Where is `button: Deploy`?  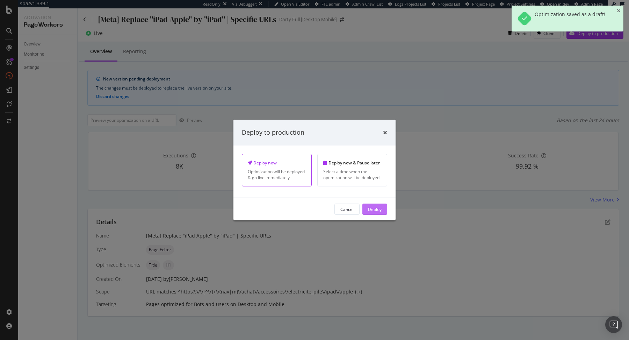
button: Deploy is located at coordinates (375, 209).